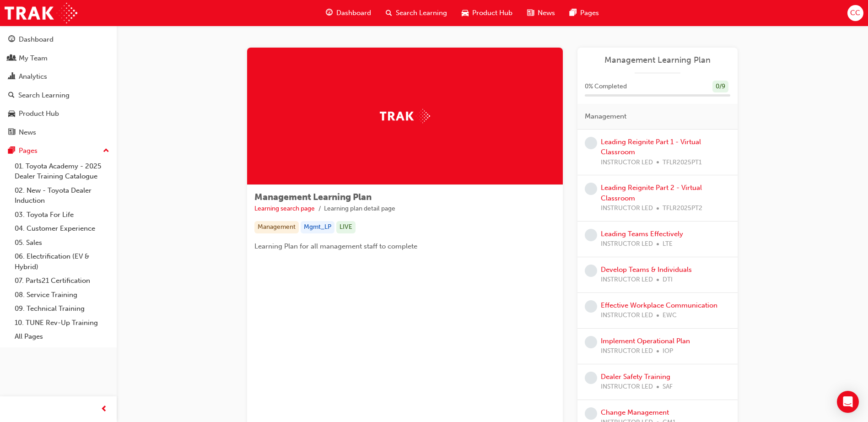  Describe the element at coordinates (106, 151) in the screenshot. I see `span: up-icon` at that location.